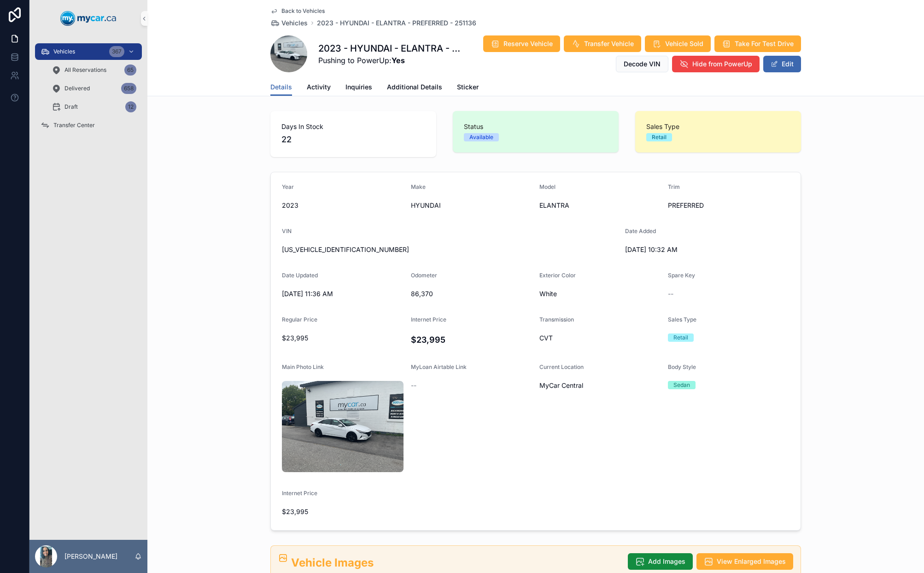 The width and height of the screenshot is (924, 573). Describe the element at coordinates (397, 23) in the screenshot. I see `span: 2023 - HYUNDAI - ELANTRA - PREFERRED - 251136` at that location.